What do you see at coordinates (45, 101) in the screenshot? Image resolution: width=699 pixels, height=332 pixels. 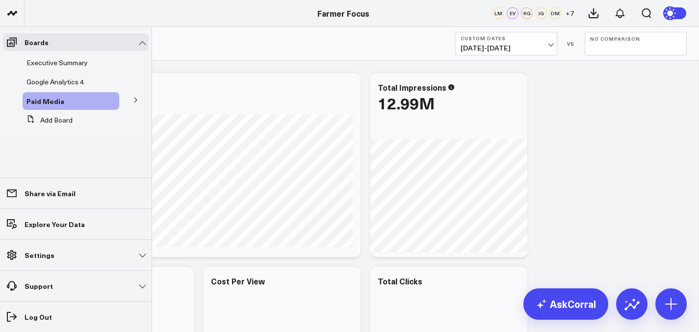 I see `span: Paid Media` at bounding box center [45, 101].